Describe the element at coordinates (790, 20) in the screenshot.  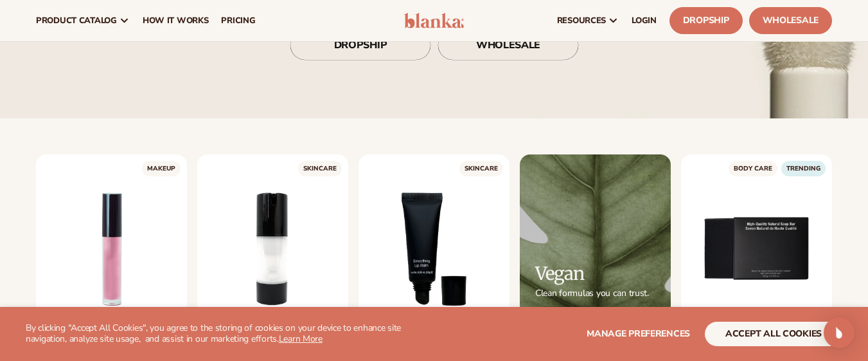
I see `a: Wholesale` at that location.